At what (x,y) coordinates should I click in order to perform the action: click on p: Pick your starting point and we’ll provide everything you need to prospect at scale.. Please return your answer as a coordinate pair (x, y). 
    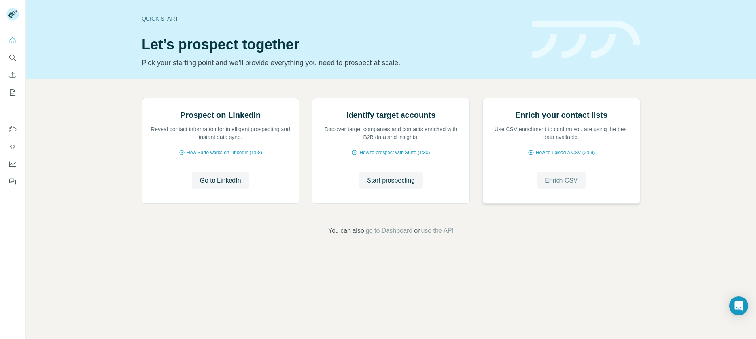
    Looking at the image, I should click on (332, 63).